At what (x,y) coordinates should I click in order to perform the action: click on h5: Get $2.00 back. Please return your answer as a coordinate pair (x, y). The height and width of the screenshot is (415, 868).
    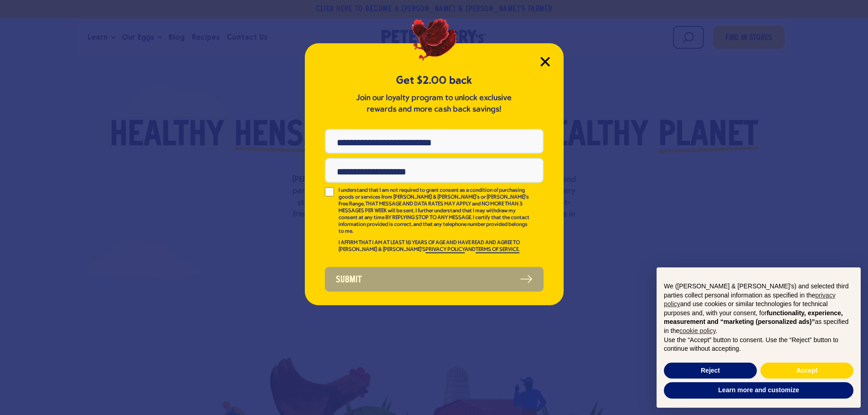
    Looking at the image, I should click on (434, 80).